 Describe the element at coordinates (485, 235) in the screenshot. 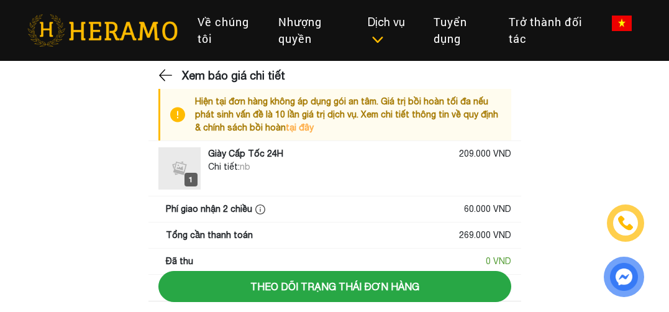

I see `div: 269.000 VND` at that location.